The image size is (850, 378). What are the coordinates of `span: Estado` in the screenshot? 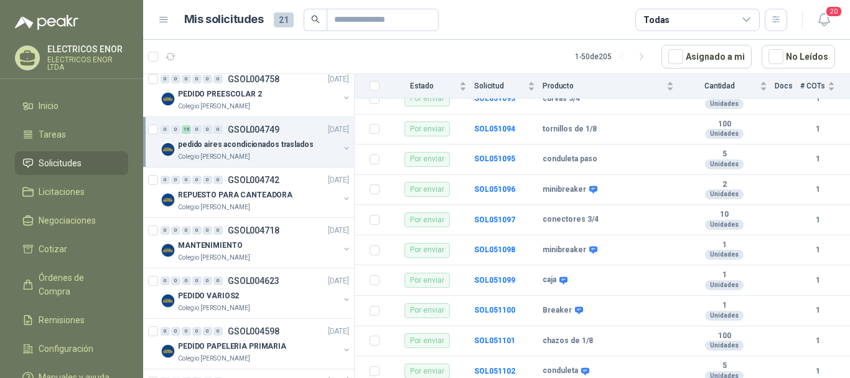 It's located at (422, 86).